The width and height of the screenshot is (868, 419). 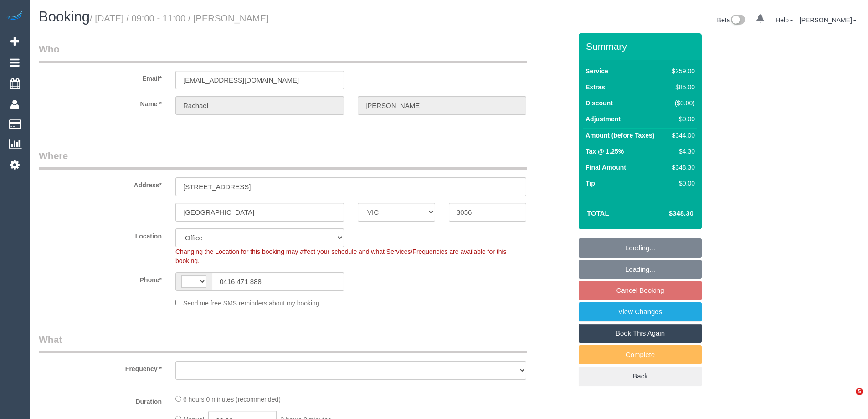 What do you see at coordinates (101, 102) in the screenshot?
I see `label: Name *` at bounding box center [101, 102].